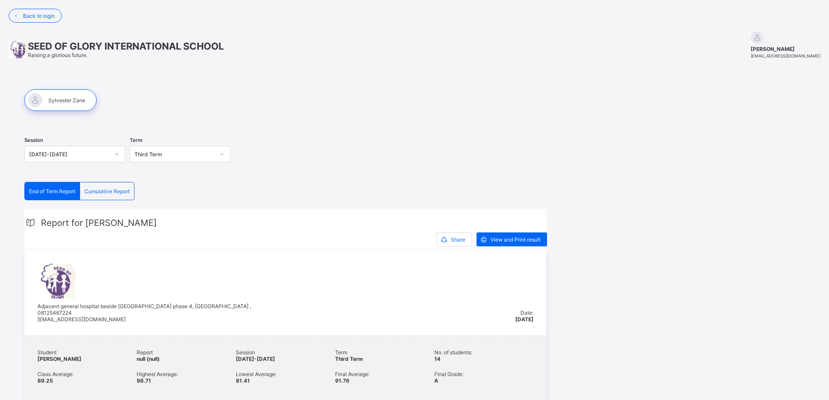 This screenshot has width=829, height=400. What do you see at coordinates (484, 374) in the screenshot?
I see `span: Final Grade:` at bounding box center [484, 374].